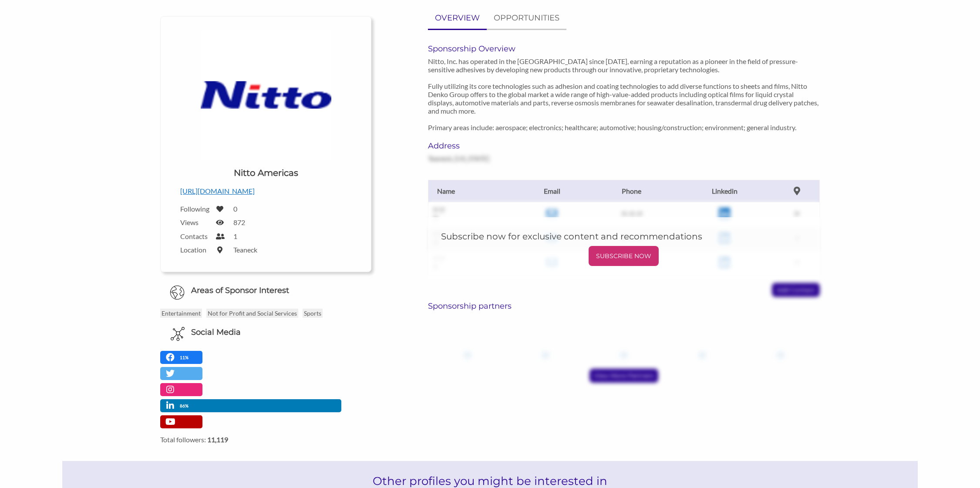 This screenshot has width=980, height=488. What do you see at coordinates (527, 18) in the screenshot?
I see `p: OPPORTUNITIES` at bounding box center [527, 18].